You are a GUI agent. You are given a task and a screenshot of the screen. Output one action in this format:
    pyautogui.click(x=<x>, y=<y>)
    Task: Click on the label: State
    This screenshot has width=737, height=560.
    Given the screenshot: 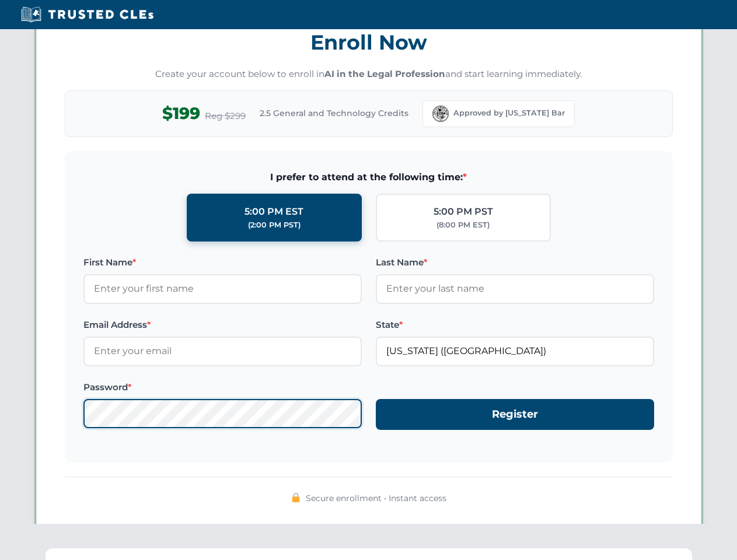 What is the action you would take?
    pyautogui.click(x=514, y=325)
    